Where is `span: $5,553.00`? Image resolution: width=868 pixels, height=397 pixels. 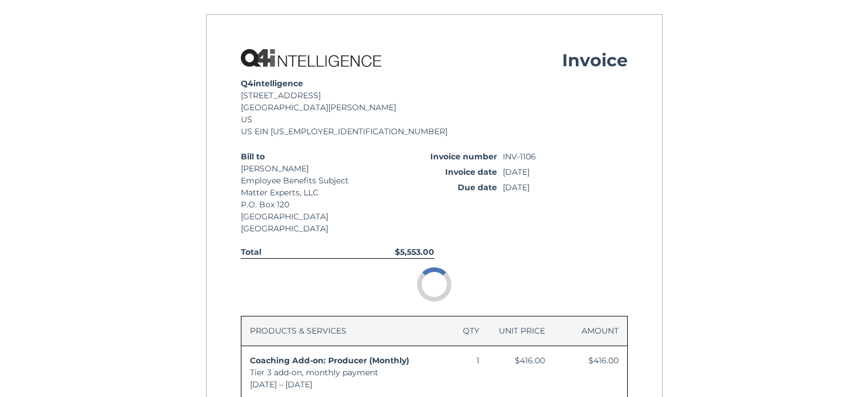
span: $5,553.00 is located at coordinates (414, 252).